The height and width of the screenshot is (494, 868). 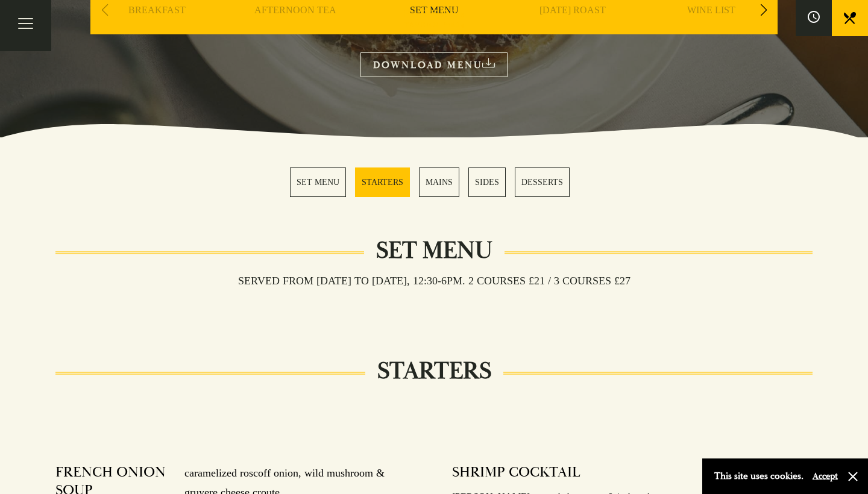 What do you see at coordinates (516, 472) in the screenshot?
I see `h4: SHRIMP COCKTAIL` at bounding box center [516, 472].